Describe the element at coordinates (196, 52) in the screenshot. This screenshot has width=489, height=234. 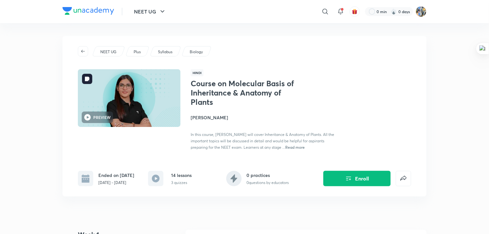
I see `p: Biology` at that location.